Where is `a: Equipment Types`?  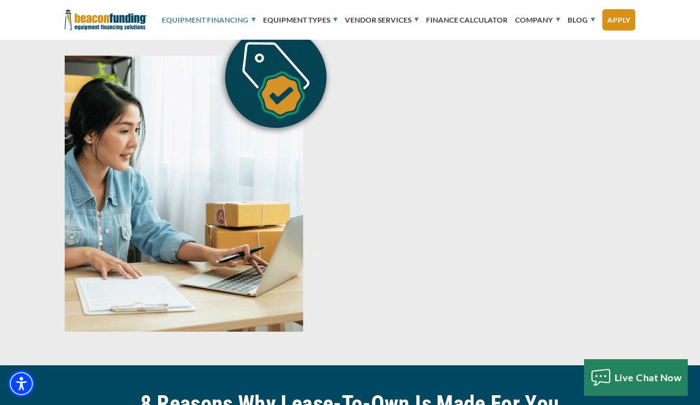 a: Equipment Types is located at coordinates (300, 20).